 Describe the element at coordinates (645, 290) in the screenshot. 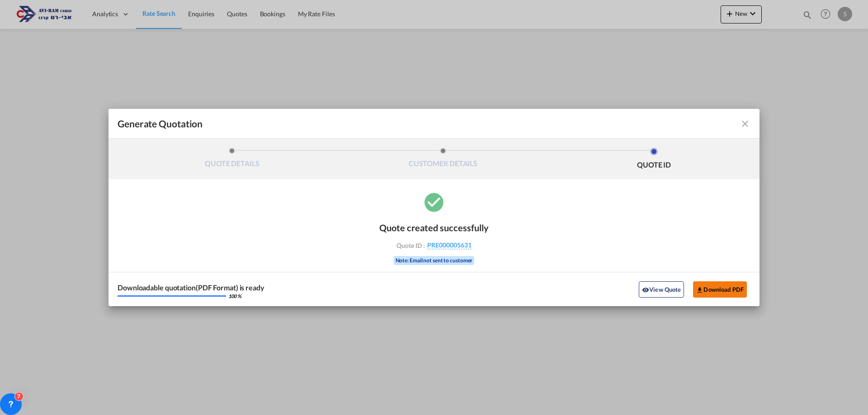

I see `md-icon: icon-eye` at that location.